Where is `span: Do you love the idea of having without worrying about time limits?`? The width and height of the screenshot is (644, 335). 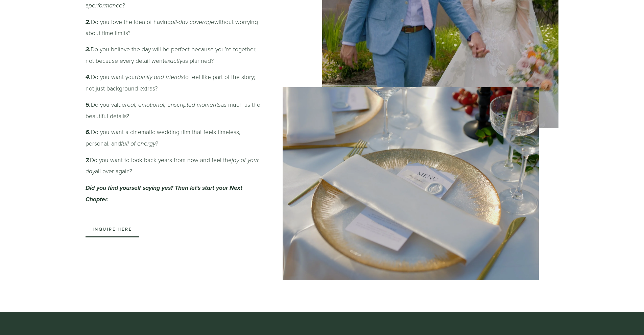
span: Do you love the idea of having without worrying about time limits? is located at coordinates (172, 27).